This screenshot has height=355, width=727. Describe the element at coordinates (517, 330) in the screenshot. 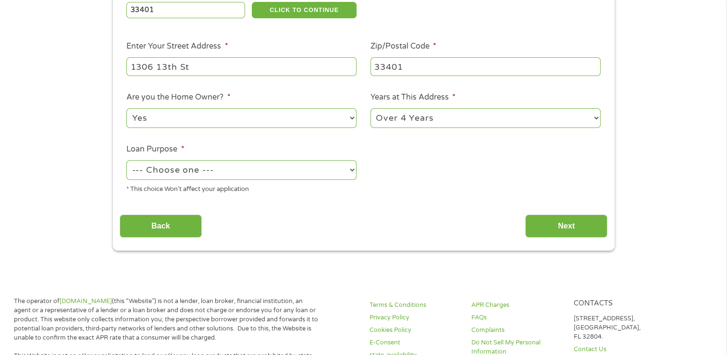

I see `a: Complaints` at that location.